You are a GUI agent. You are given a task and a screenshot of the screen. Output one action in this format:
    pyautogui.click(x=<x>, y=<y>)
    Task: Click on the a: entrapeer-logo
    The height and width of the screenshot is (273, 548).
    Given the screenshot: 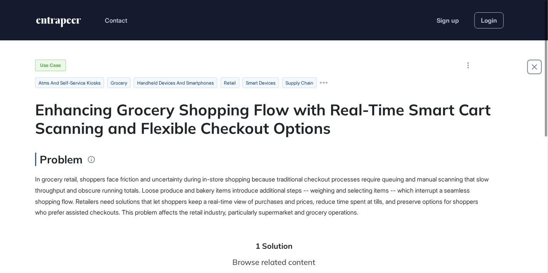 What is the action you would take?
    pyautogui.click(x=59, y=23)
    